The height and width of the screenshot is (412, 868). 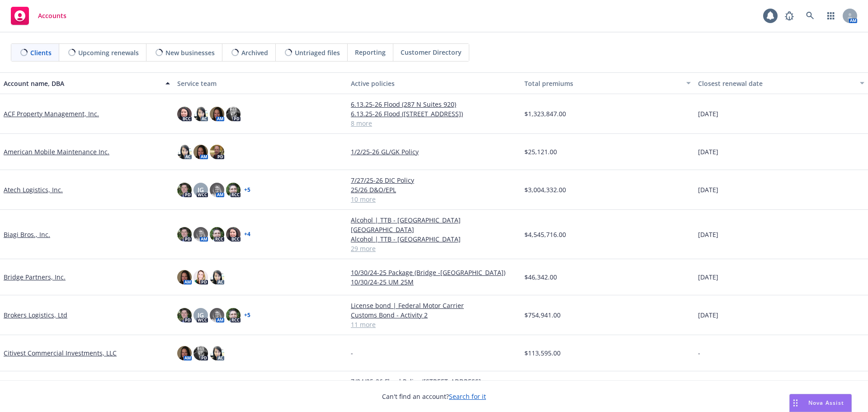 What do you see at coordinates (607, 84) in the screenshot?
I see `button: Total premiums` at bounding box center [607, 84].